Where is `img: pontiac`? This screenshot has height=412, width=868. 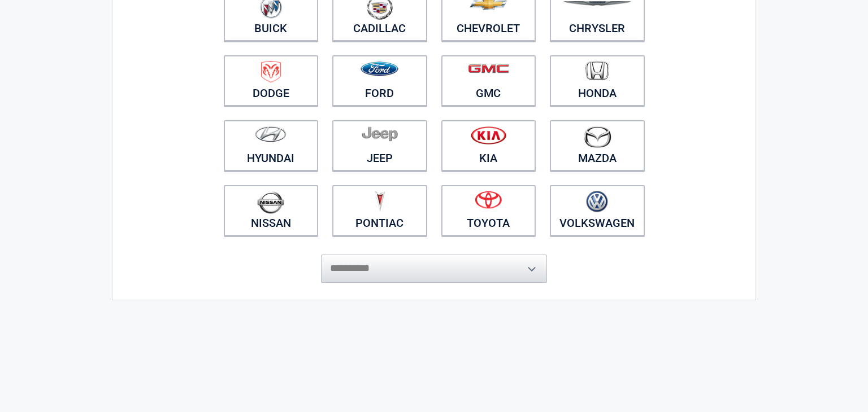
img: pontiac is located at coordinates (380, 202).